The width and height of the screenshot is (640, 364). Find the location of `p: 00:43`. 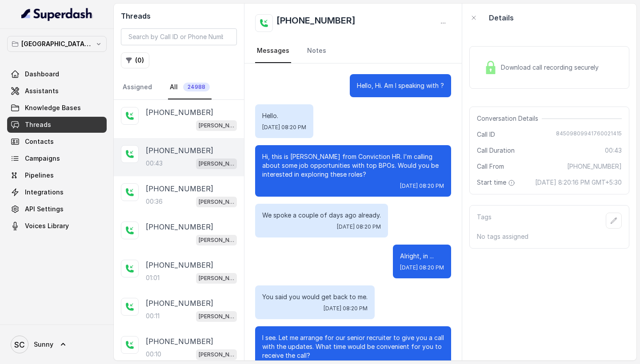

p: 00:43 is located at coordinates (154, 163).